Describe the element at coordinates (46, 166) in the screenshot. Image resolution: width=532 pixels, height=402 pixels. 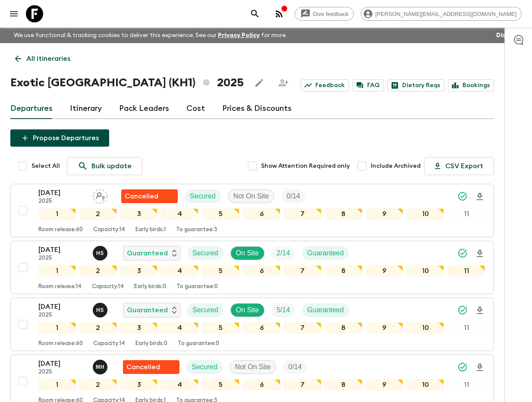
I see `span: Select All` at that location.